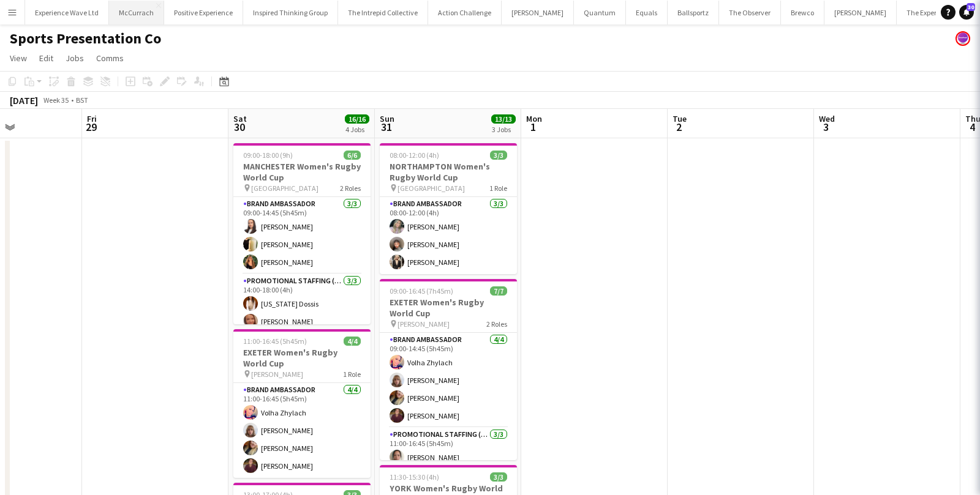 The image size is (980, 495). I want to click on span: 13/13, so click(503, 119).